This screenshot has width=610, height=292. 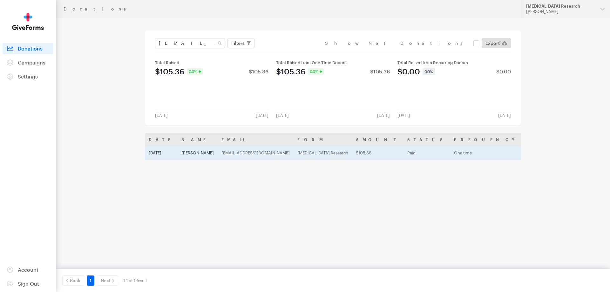 What do you see at coordinates (28, 284) in the screenshot?
I see `a: Sign Out` at bounding box center [28, 284].